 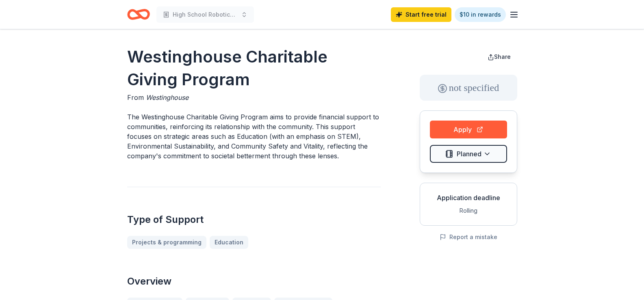 I want to click on a: Home, so click(x=138, y=14).